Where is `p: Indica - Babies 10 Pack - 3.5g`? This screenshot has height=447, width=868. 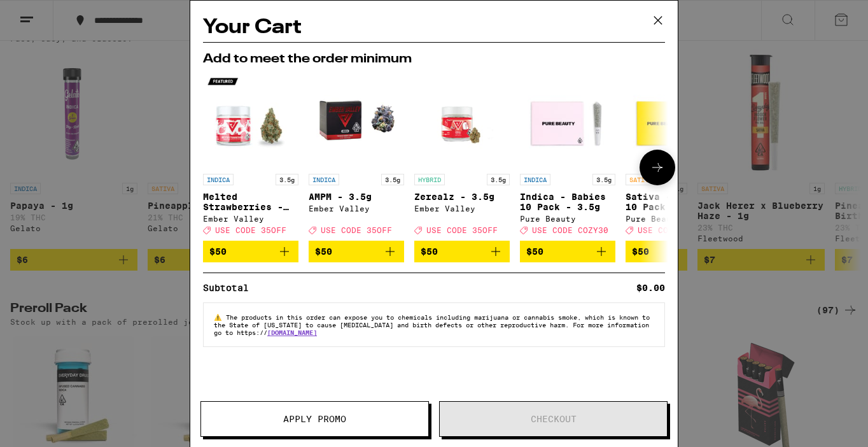 p: Indica - Babies 10 Pack - 3.5g is located at coordinates (568, 201).